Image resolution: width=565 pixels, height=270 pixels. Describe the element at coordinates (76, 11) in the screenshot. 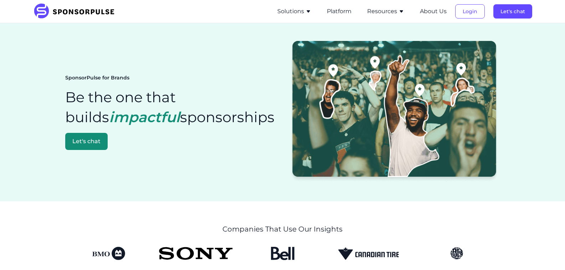

I see `img: SponsorPulse` at that location.